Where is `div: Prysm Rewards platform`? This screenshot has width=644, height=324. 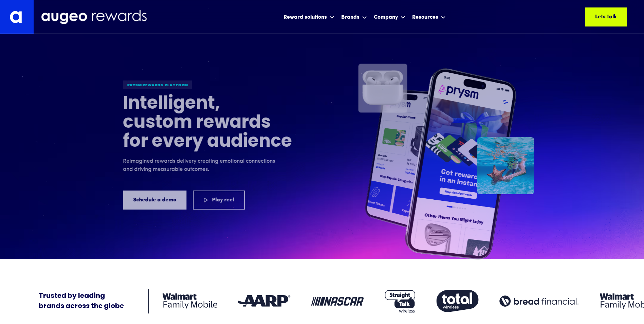
div: Prysm Rewards platform is located at coordinates (157, 85).